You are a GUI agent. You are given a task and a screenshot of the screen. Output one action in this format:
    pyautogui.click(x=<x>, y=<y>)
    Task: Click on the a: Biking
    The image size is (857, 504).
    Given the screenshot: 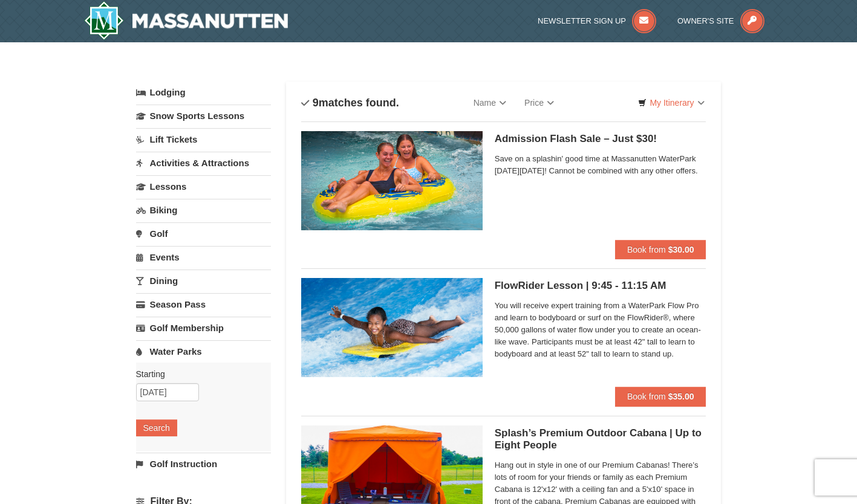 What is the action you would take?
    pyautogui.click(x=203, y=210)
    